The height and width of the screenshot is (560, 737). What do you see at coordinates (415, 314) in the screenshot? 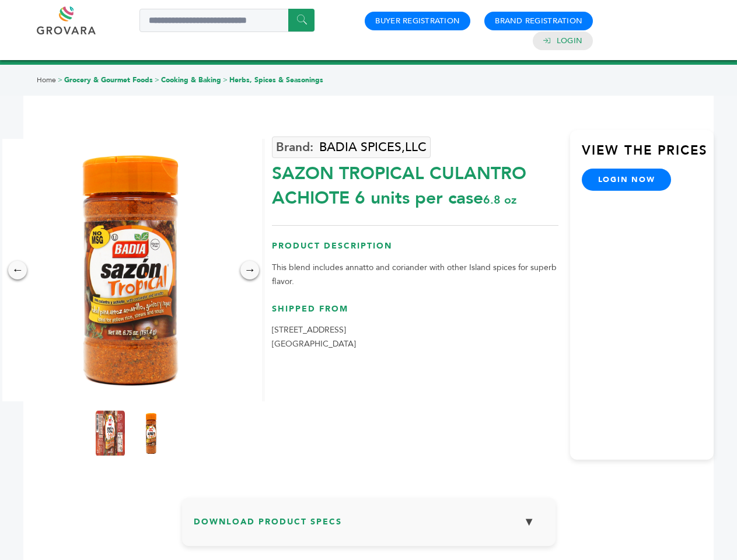
I see `h3: Shipped From` at bounding box center [415, 314].